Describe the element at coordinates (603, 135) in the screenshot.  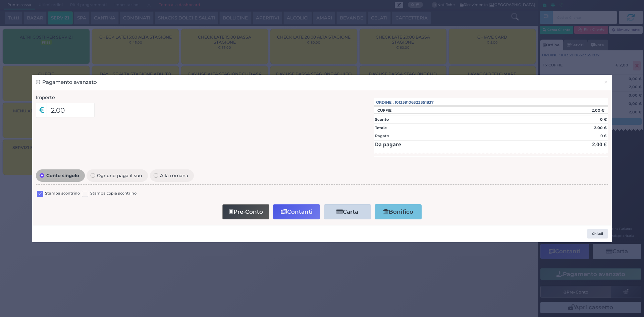
I see `div: 0 €` at that location.